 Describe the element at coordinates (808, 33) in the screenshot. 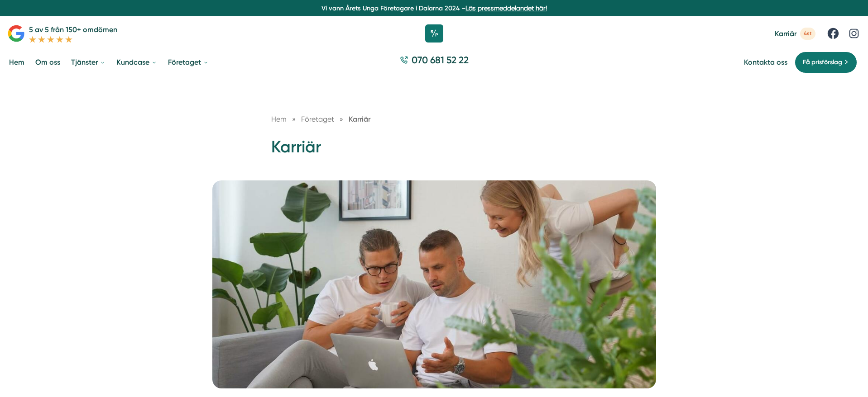

I see `span: 4st` at that location.